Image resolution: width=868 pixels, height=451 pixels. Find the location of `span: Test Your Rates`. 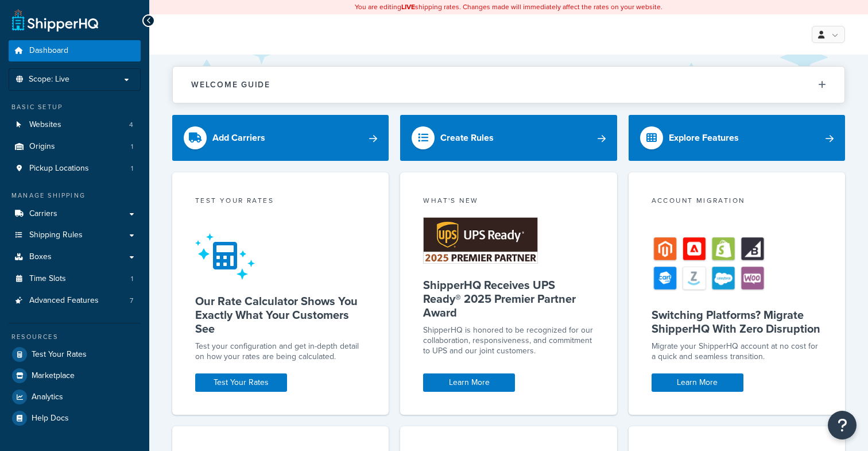

span: Test Your Rates is located at coordinates (59, 354).